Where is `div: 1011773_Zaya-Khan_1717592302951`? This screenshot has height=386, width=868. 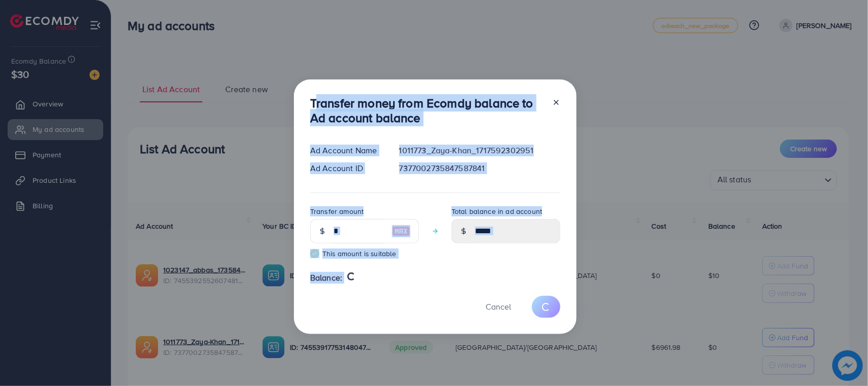
div: 1011773_Zaya-Khan_1717592302951 is located at coordinates (480, 150).